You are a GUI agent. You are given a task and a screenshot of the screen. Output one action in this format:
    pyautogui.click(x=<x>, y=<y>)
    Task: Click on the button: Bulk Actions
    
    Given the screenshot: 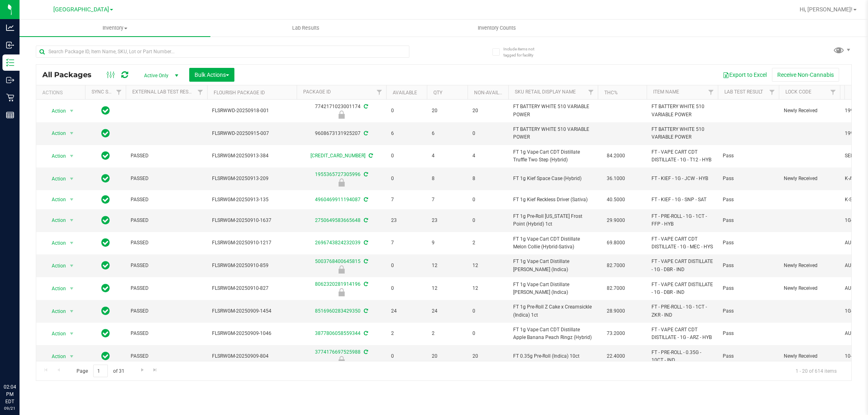 What is the action you would take?
    pyautogui.click(x=212, y=75)
    